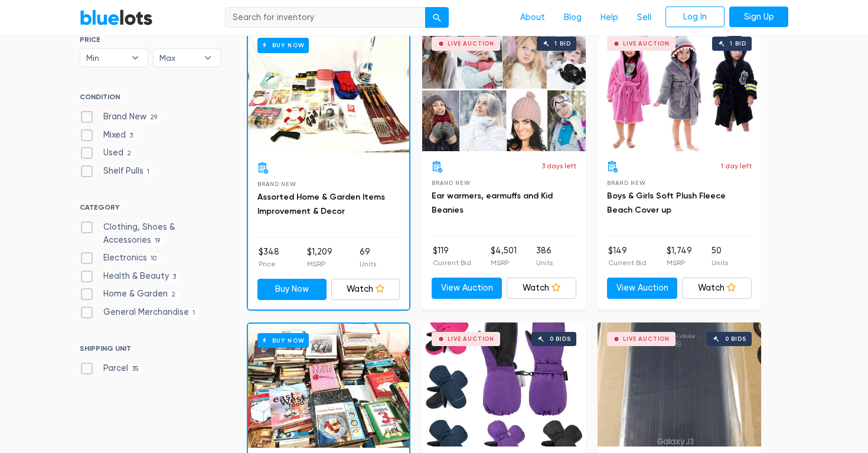 The image size is (868, 453). What do you see at coordinates (116, 171) in the screenshot?
I see `label: Shelf Pulls` at bounding box center [116, 171].